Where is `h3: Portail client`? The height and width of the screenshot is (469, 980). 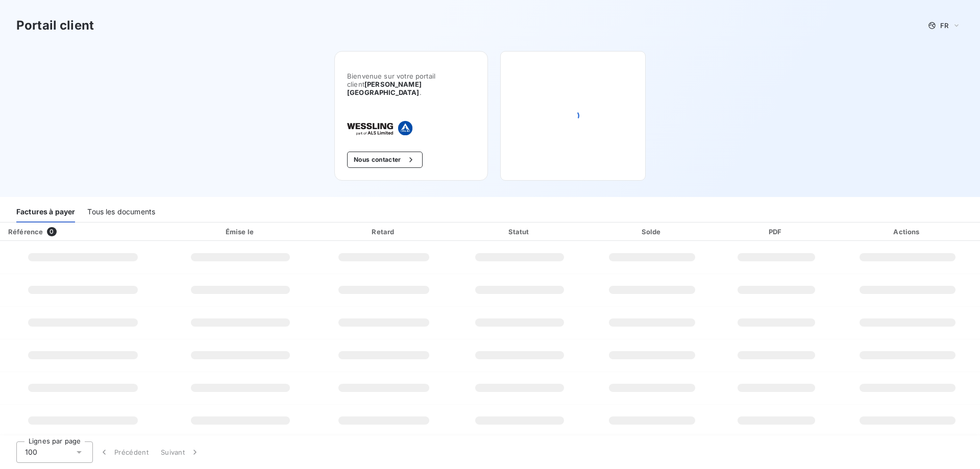
h3: Portail client is located at coordinates (55, 26).